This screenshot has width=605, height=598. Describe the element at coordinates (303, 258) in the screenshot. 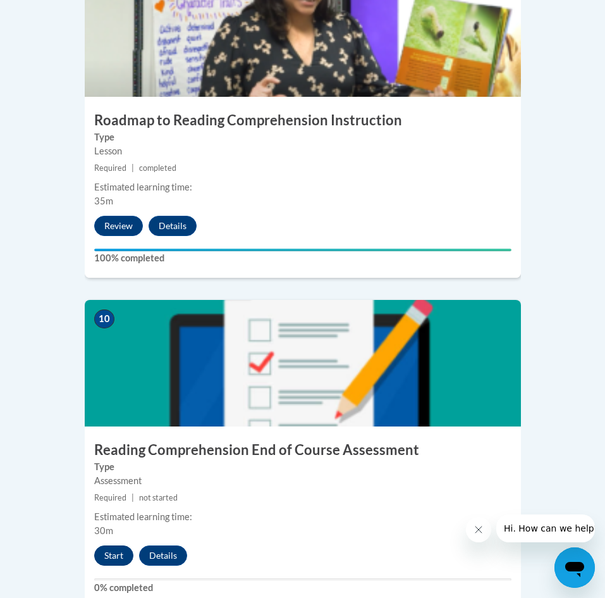

I see `label: 100% completed` at that location.